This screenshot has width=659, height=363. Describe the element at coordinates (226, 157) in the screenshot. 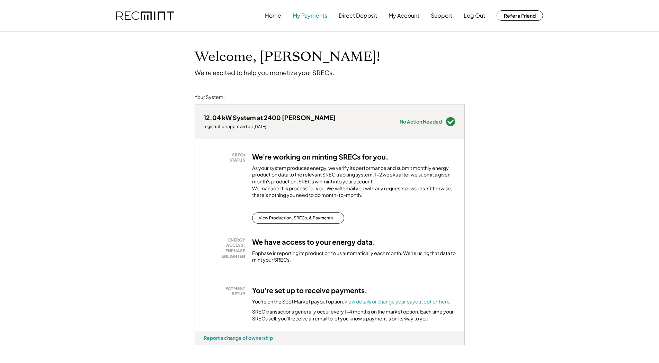

I see `div: SRECs STATUS` at that location.